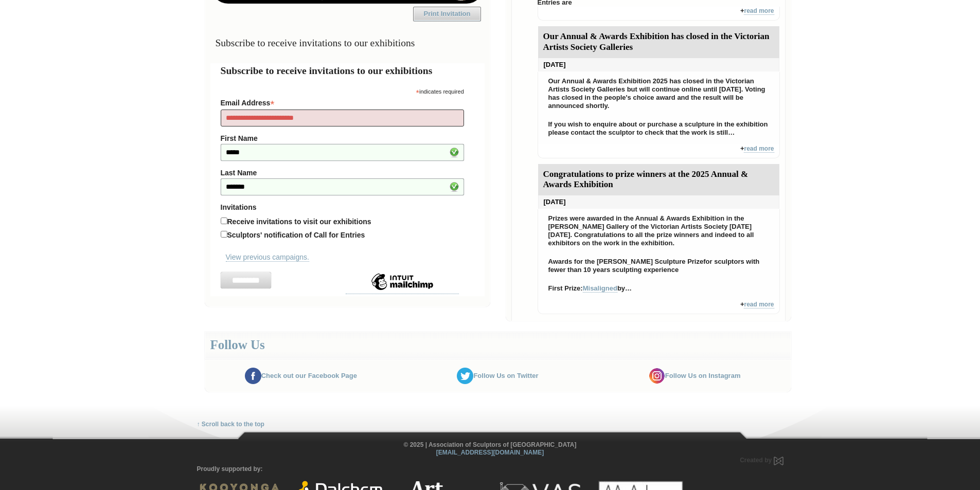 The width and height of the screenshot is (980, 490). I want to click on p: Our Annual & Awards Exhibition 2025 has closed in the Victorian Artists Society Galleries but wil..., so click(659, 93).